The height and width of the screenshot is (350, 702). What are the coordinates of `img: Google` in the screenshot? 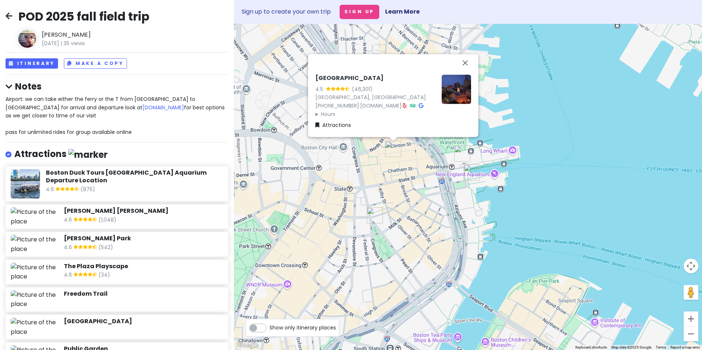 It's located at (248, 345).